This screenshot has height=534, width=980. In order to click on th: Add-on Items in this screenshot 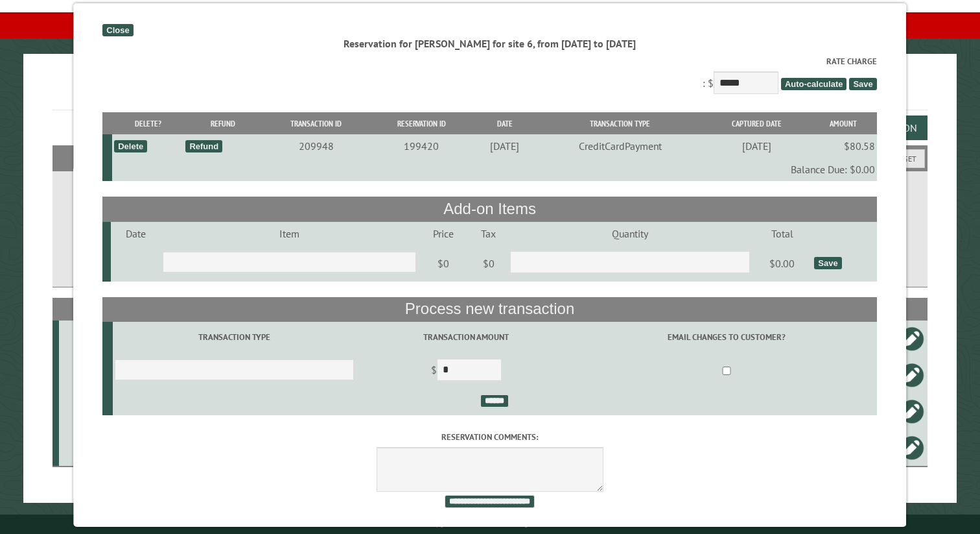, I will do `click(490, 209)`.